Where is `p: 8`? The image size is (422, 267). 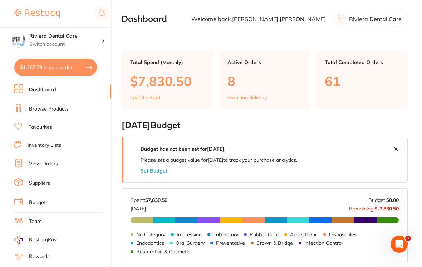 p: 8 is located at coordinates (265, 81).